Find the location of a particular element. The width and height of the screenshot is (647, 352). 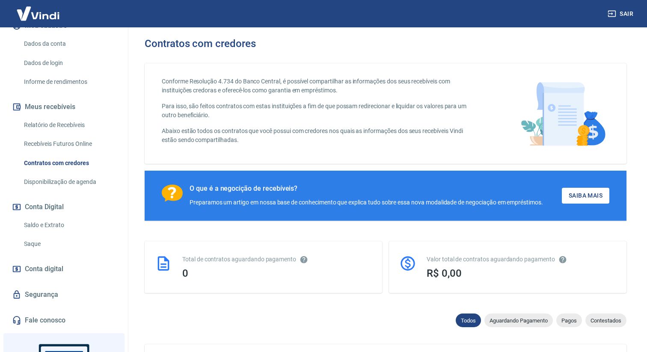

span: Conta digital is located at coordinates (44, 269).